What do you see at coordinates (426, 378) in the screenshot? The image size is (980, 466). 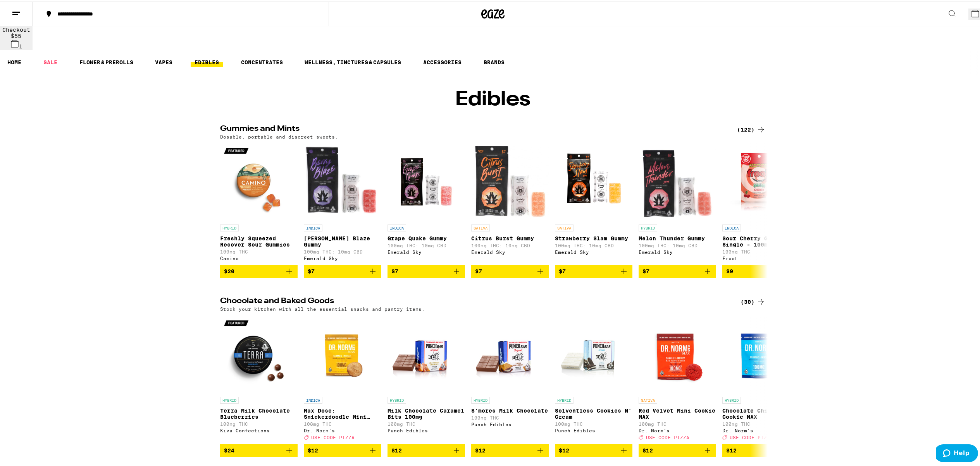 I see `a: Open page for Milk Chocolate Caramel Bits 100mg from Punch Edibles` at bounding box center [426, 378].